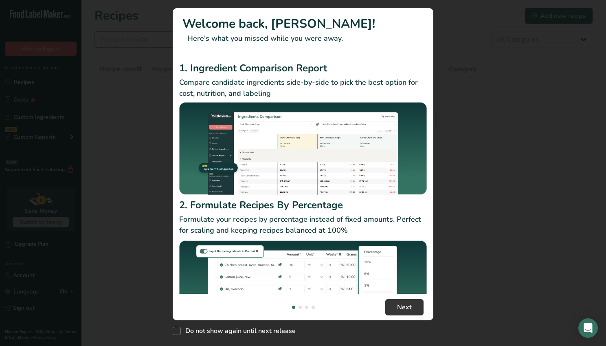  Describe the element at coordinates (303, 205) in the screenshot. I see `h2: 2. Formulate Recipes By Percentage` at that location.